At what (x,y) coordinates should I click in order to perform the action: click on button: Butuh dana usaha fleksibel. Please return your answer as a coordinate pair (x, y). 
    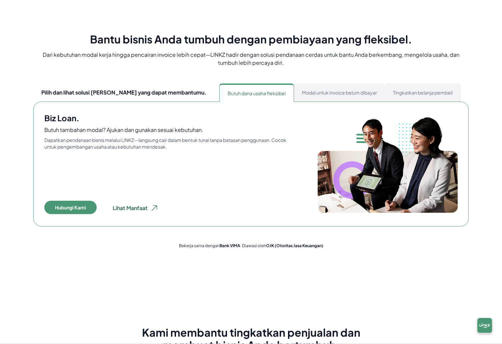
    Looking at the image, I should click on (257, 92).